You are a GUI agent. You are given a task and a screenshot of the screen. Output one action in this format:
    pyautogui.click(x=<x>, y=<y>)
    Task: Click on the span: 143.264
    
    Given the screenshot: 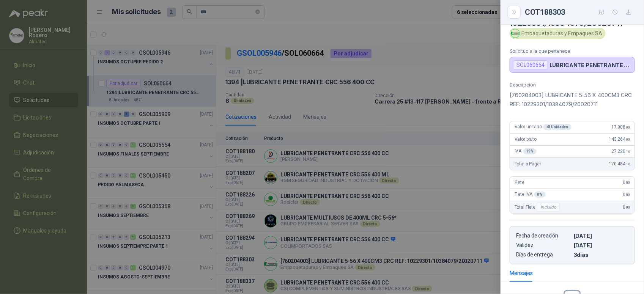 What is the action you would take?
    pyautogui.click(x=620, y=139)
    